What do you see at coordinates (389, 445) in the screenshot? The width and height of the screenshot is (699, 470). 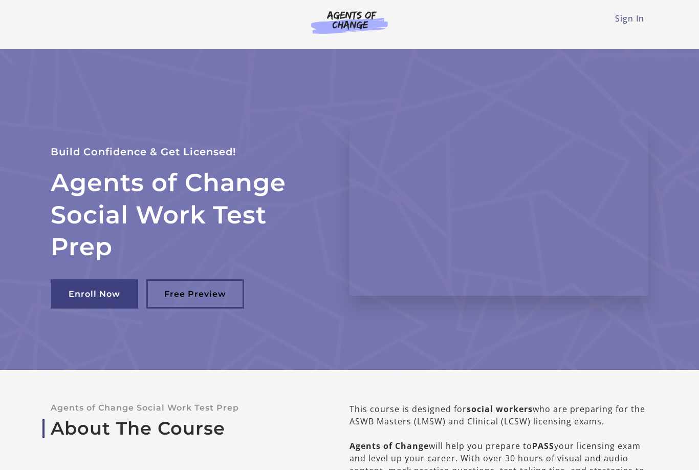 I see `b: Agents of Change` at bounding box center [389, 445].